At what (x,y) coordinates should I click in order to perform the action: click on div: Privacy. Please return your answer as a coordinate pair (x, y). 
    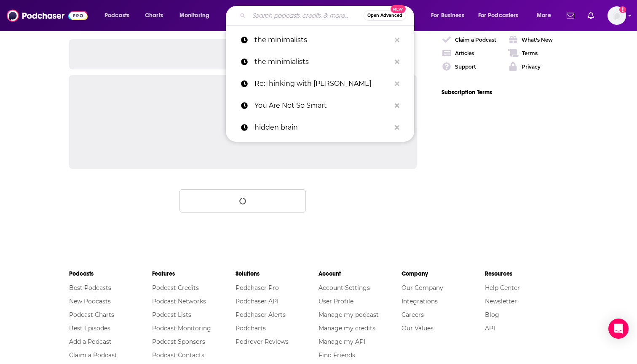
    Looking at the image, I should click on (531, 67).